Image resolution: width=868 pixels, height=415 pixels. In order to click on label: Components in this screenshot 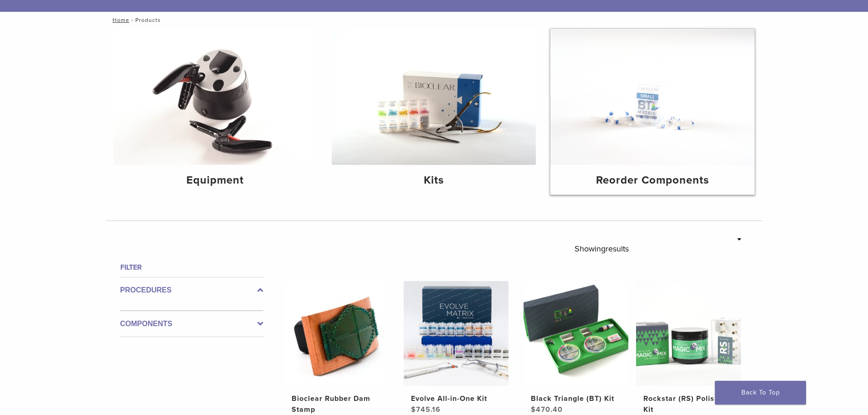, I will do `click(192, 324)`.